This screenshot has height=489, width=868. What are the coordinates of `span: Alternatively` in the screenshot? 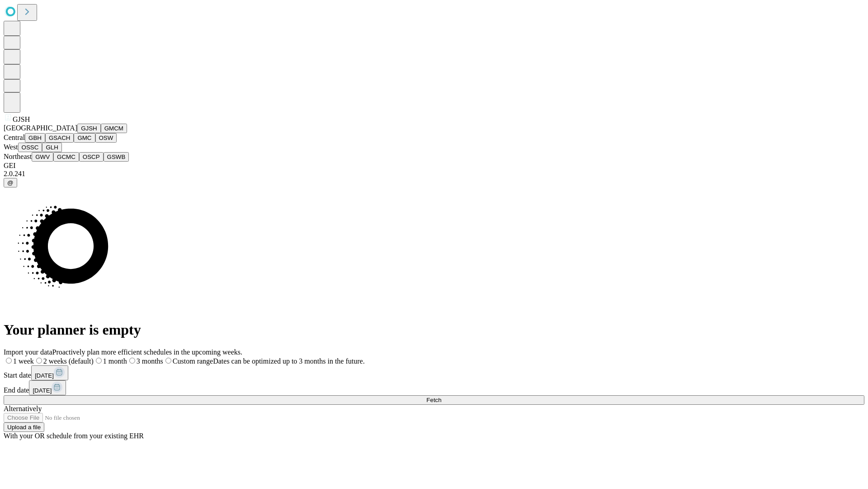 It's located at (23, 409).